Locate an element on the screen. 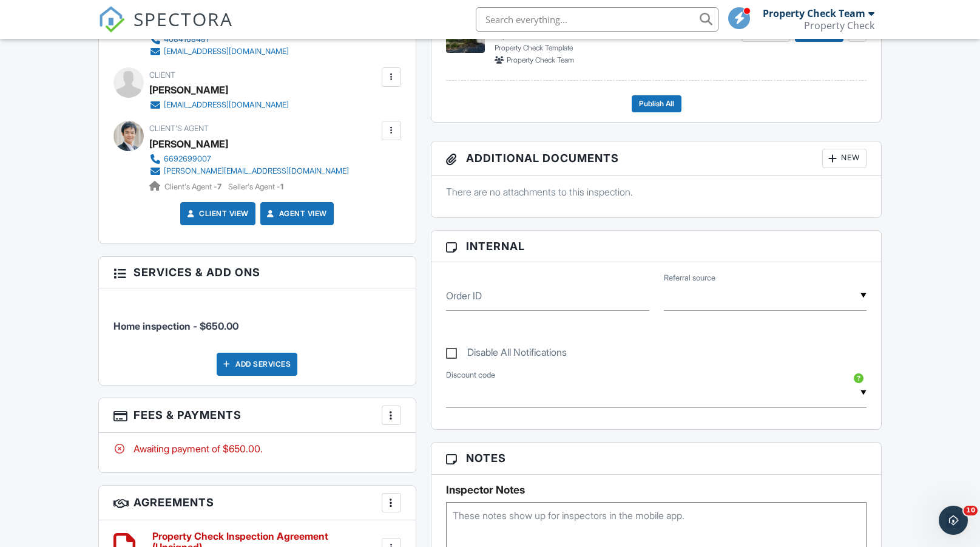 This screenshot has width=980, height=547. label: Order ID is located at coordinates (463, 296).